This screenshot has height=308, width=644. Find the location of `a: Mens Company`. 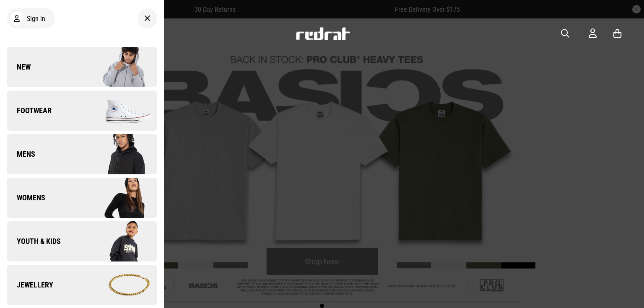

a: Mens Company is located at coordinates (82, 154).